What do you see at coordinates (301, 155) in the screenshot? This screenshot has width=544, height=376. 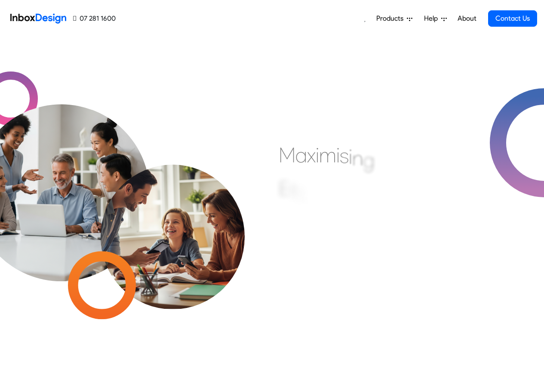 I see `div: a` at bounding box center [301, 155].